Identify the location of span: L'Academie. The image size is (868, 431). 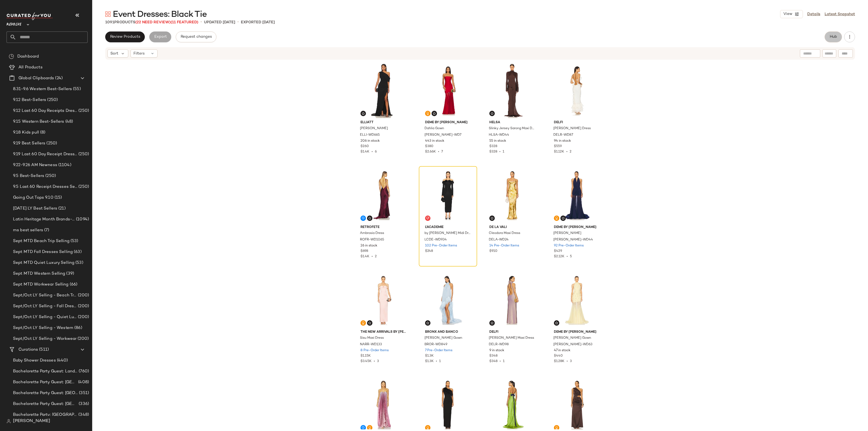
(448, 228).